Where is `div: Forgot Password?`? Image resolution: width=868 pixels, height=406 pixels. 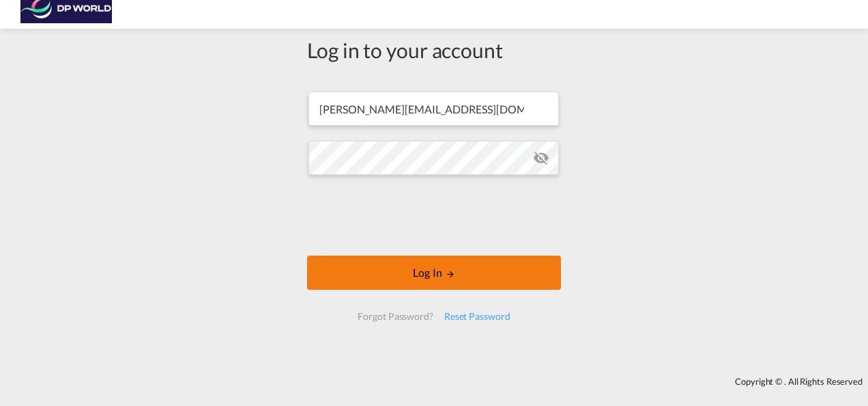
div: Forgot Password? is located at coordinates (395, 316).